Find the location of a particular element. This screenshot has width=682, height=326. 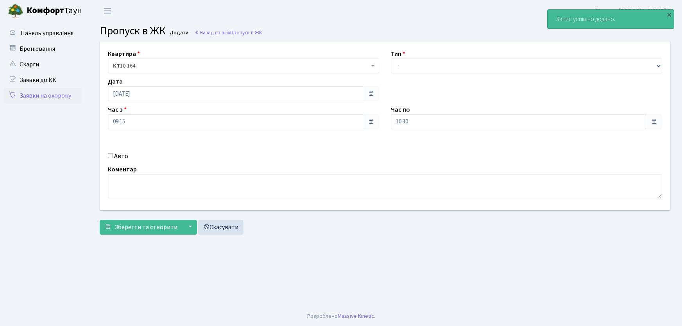

div: Запис успішно додано. is located at coordinates (611, 19).